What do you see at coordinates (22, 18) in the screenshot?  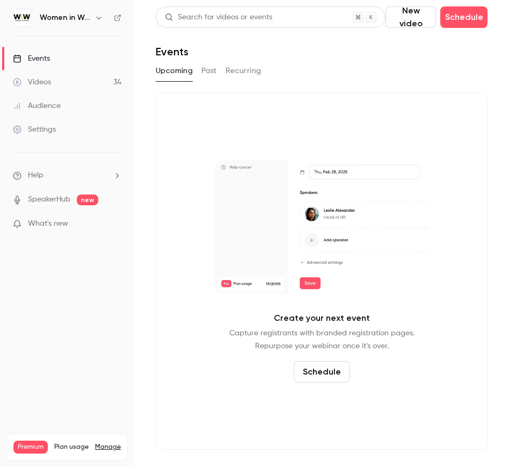 I see `img: Women in Work` at bounding box center [22, 18].